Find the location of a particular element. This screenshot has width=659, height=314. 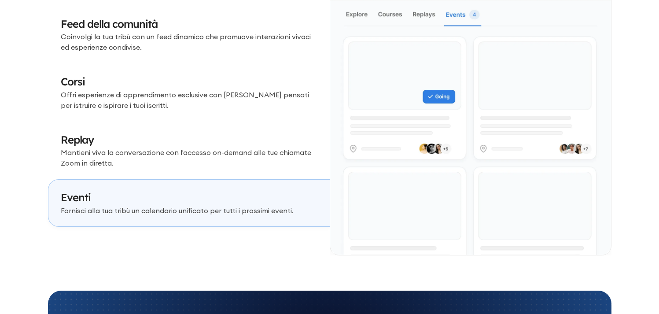

font: Coinvolgi la tua tribù con un feed dinamico che promuove interazioni vivaci ed esperienze condivise. is located at coordinates (186, 42).